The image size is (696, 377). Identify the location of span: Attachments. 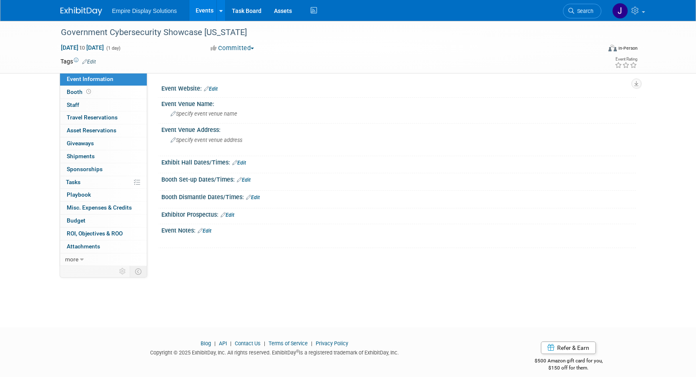
(83, 246).